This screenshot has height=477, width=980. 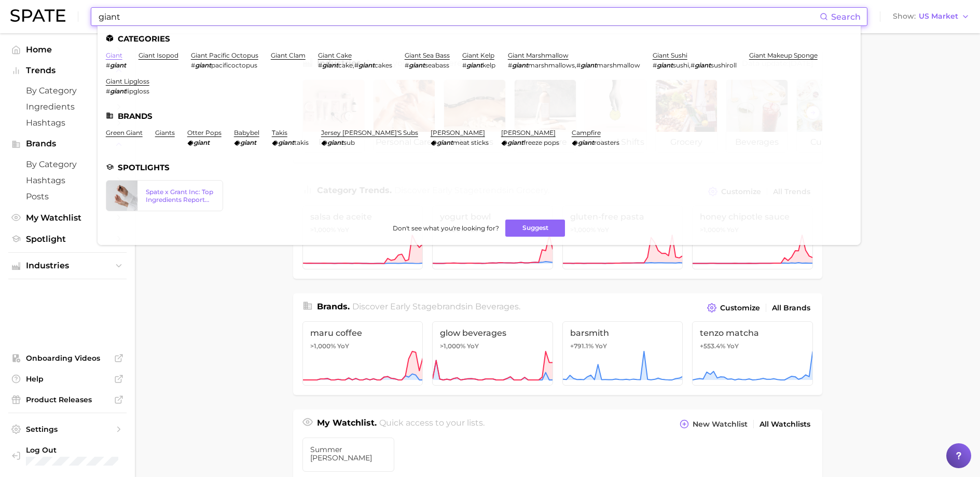 What do you see at coordinates (362, 354) in the screenshot?
I see `a: maru coffee>1,000% YoY` at bounding box center [362, 354].